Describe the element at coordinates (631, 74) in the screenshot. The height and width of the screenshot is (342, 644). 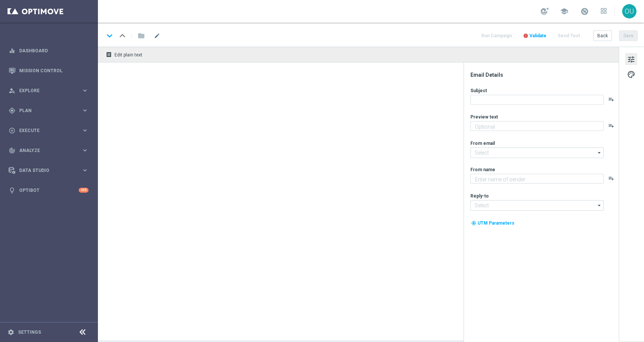
I see `button: palette` at that location.